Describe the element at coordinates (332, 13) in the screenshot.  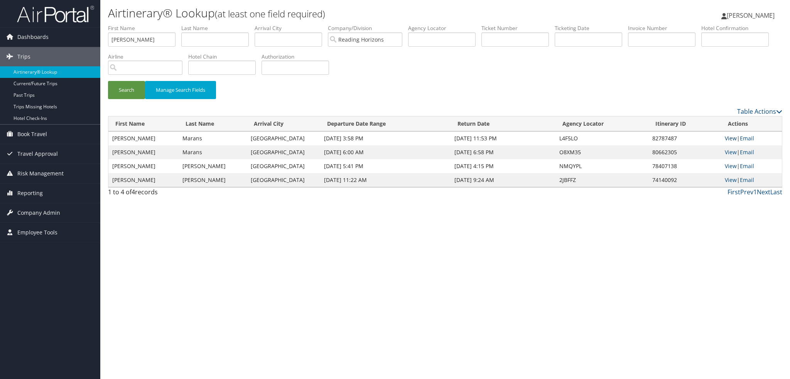
I see `h1: Airtinerary® Lookup` at that location.